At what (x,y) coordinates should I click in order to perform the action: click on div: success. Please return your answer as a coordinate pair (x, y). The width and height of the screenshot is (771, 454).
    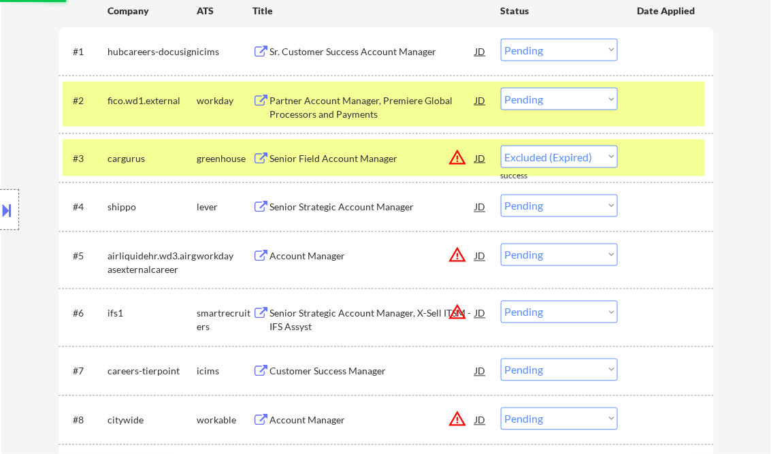
    Looking at the image, I should click on (528, 176).